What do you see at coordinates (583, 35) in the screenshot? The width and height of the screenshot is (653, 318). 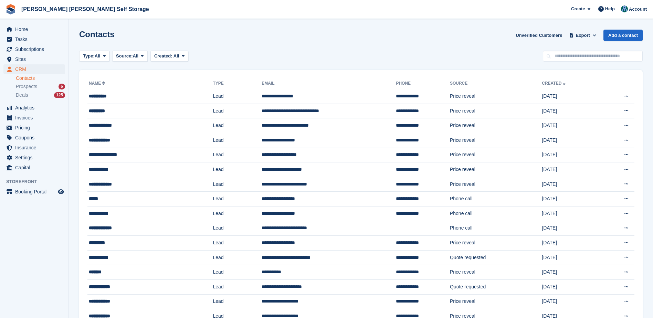 I see `button: Export` at bounding box center [583, 35].